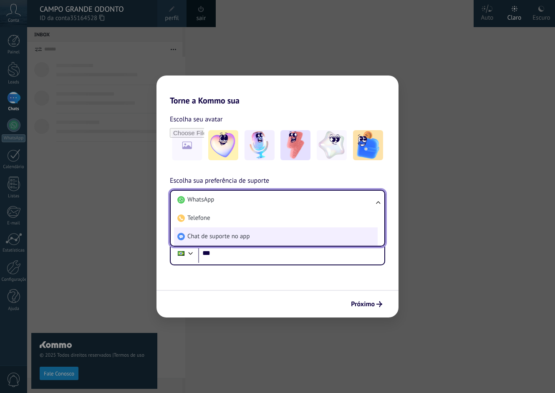 This screenshot has height=393, width=555. What do you see at coordinates (201, 200) in the screenshot?
I see `span: WhatsApp` at bounding box center [201, 200].